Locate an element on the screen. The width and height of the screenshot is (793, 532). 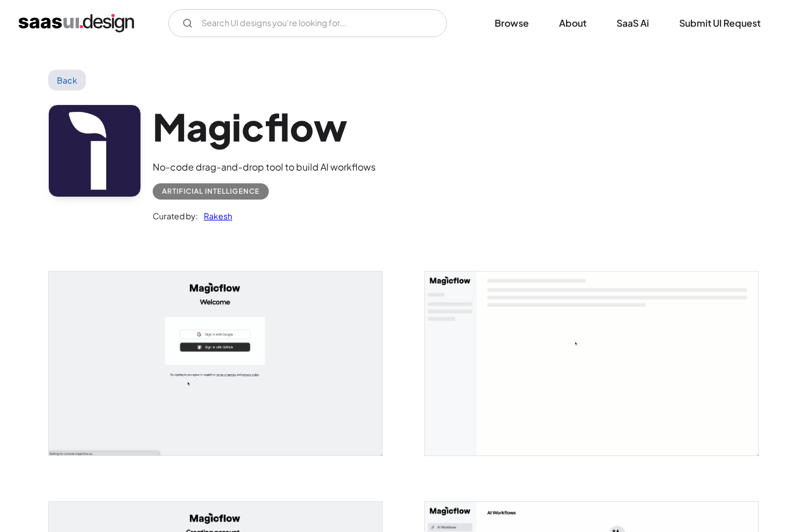
a: Back is located at coordinates (67, 80).